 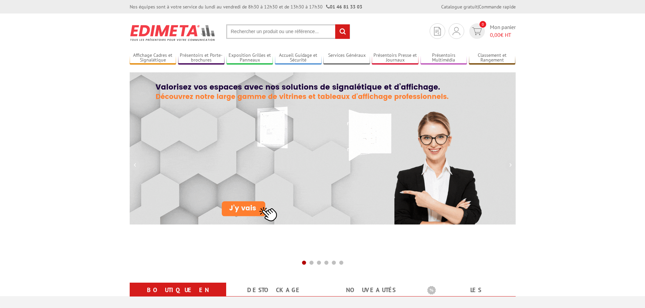 I want to click on span: Mon panier, so click(x=503, y=31).